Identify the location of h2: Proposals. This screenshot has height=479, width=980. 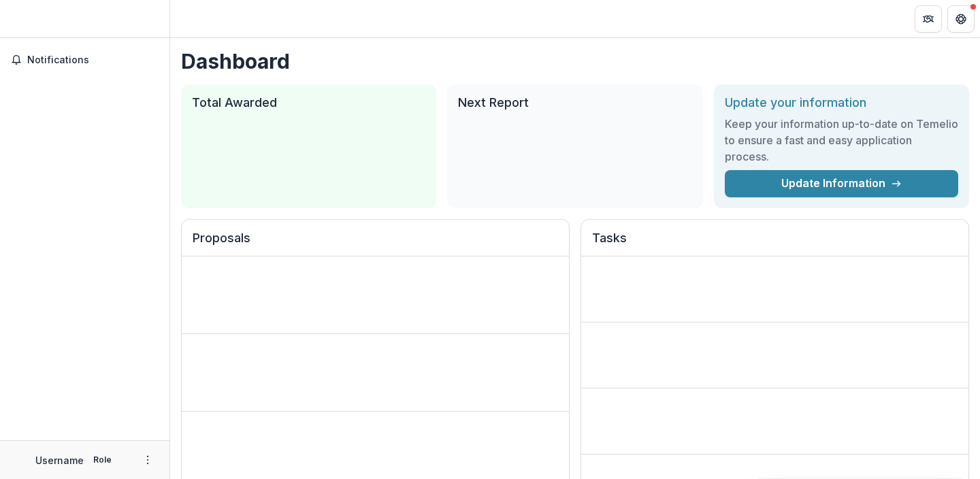
(375, 244).